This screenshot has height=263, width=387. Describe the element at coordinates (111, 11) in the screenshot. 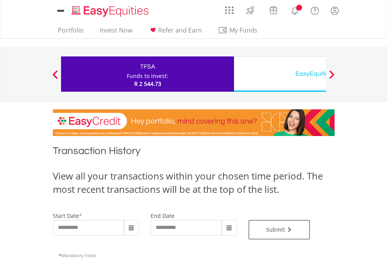

I see `img: EasyEquities_Logo.png` at that location.